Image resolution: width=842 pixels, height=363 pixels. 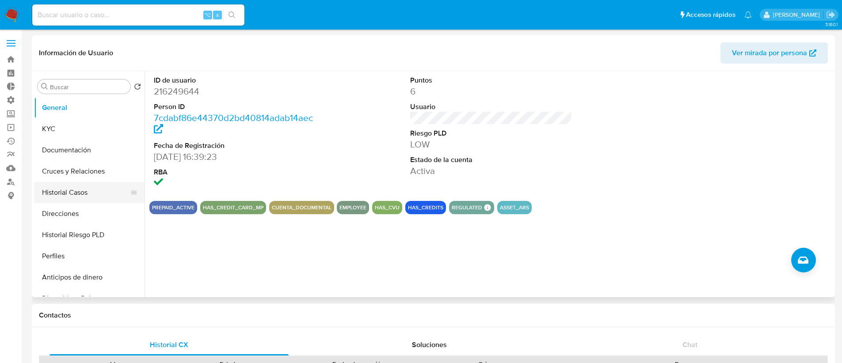 What do you see at coordinates (89, 150) in the screenshot?
I see `button: Documentación` at bounding box center [89, 150].